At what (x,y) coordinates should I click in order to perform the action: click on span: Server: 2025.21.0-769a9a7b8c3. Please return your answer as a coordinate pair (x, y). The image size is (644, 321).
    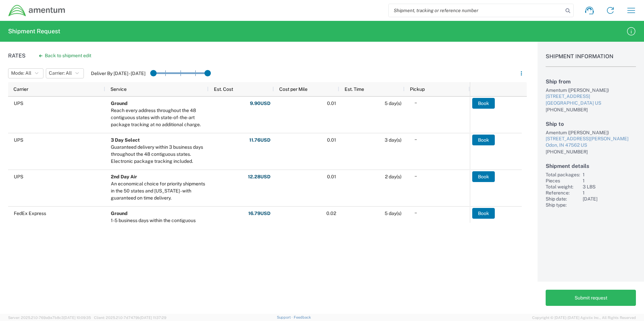
    Looking at the image, I should click on (50, 318).